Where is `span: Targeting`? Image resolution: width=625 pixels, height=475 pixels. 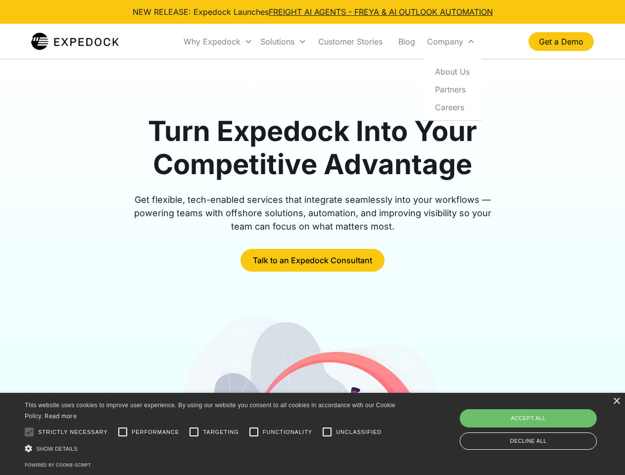
span: Targeting is located at coordinates (221, 432).